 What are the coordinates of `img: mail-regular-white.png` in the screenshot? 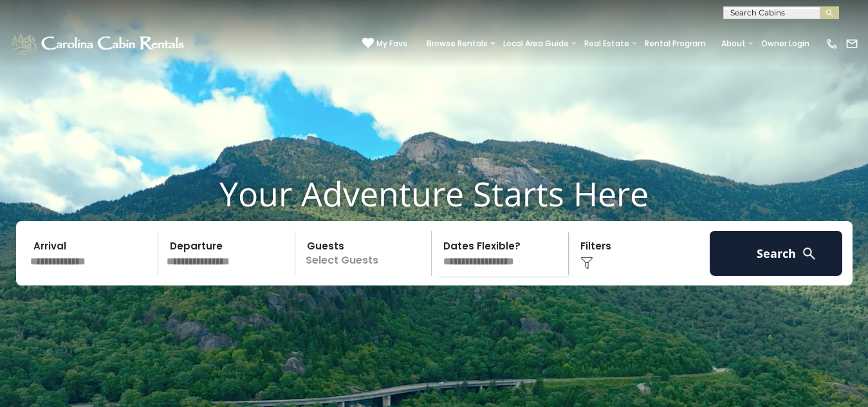 It's located at (852, 43).